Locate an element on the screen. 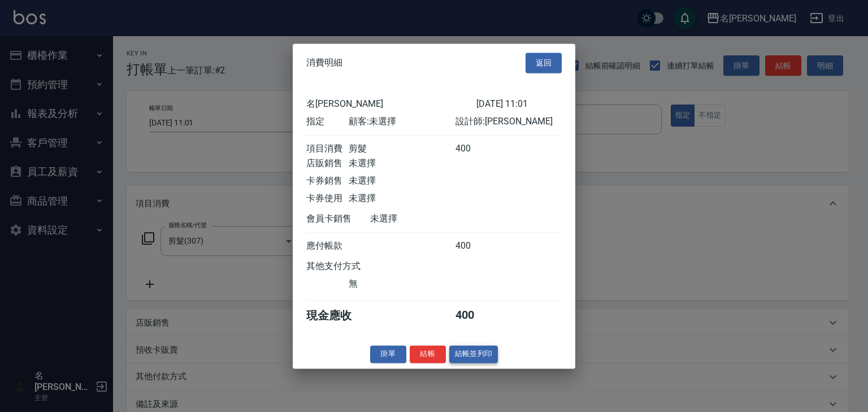 The width and height of the screenshot is (868, 412). div: 會員卡銷售 is located at coordinates (338, 219).